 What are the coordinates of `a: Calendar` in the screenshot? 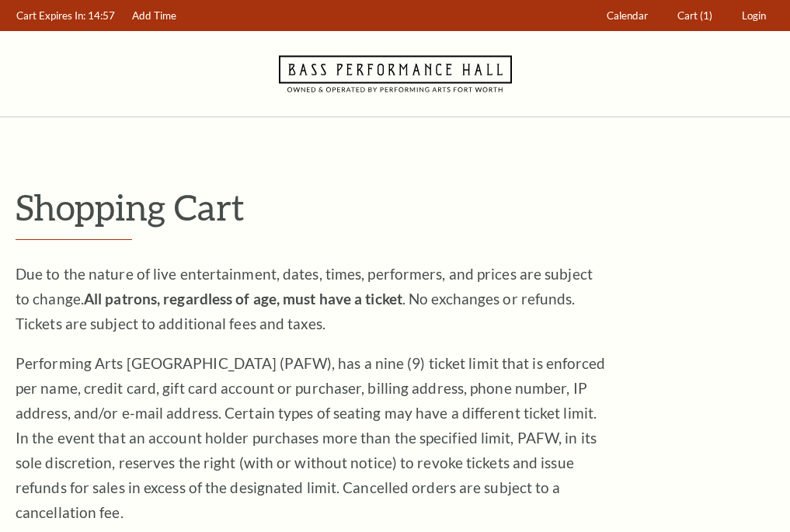 It's located at (628, 16).